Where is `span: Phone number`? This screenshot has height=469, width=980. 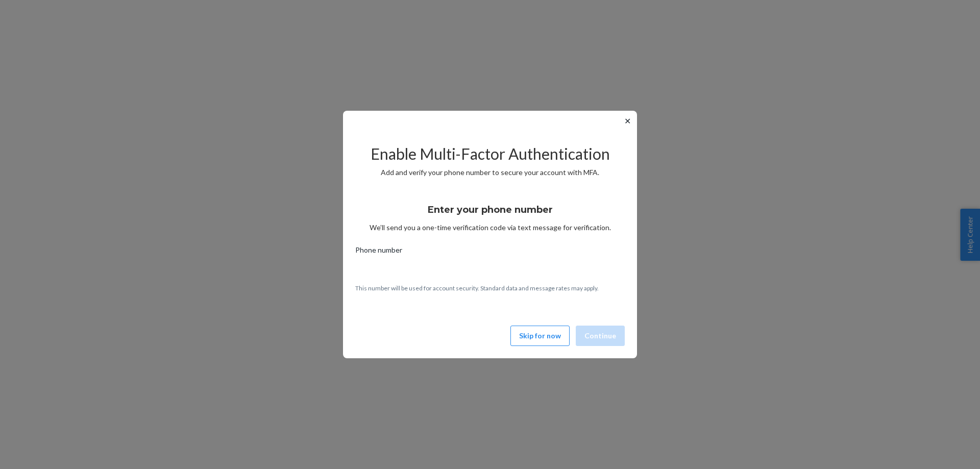 span: Phone number is located at coordinates (379, 252).